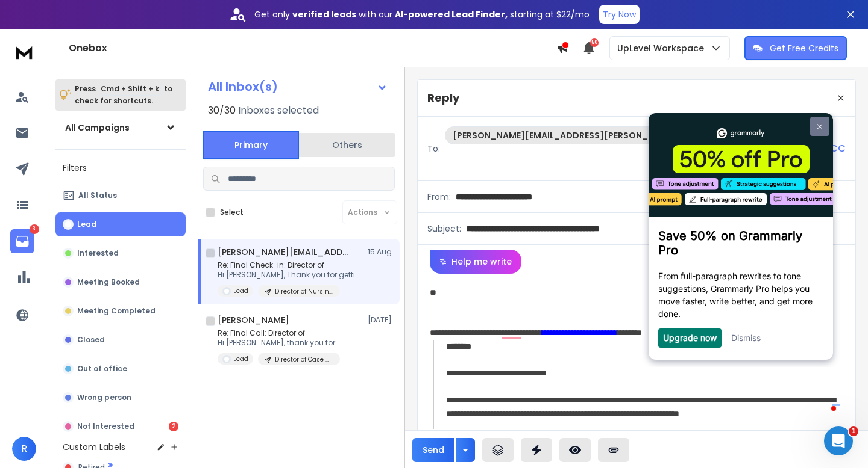  I want to click on p: Closed, so click(91, 340).